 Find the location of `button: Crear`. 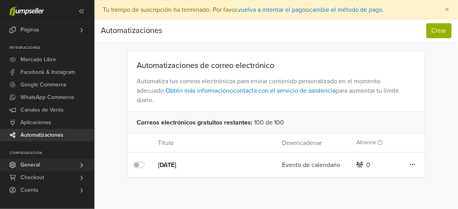

button: Crear is located at coordinates (439, 31).